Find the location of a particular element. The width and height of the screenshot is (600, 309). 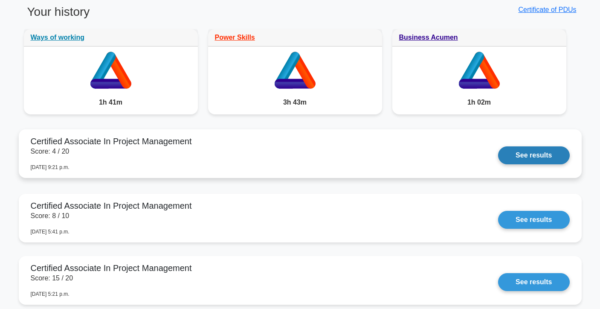

div: 3h 43m is located at coordinates (295, 102).